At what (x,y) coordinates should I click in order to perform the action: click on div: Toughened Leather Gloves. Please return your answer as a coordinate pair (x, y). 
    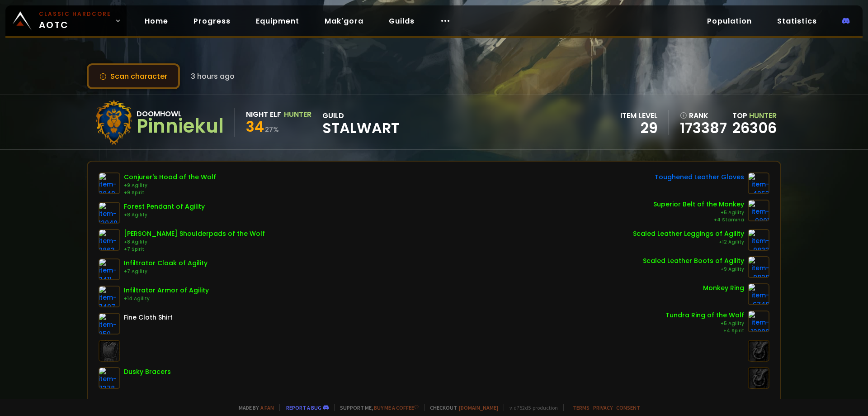
    Looking at the image, I should click on (700, 177).